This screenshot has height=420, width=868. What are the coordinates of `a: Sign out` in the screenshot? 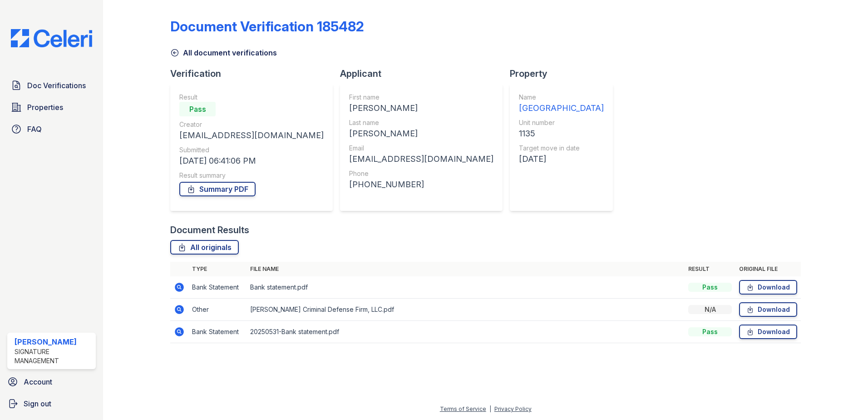 It's located at (51, 403).